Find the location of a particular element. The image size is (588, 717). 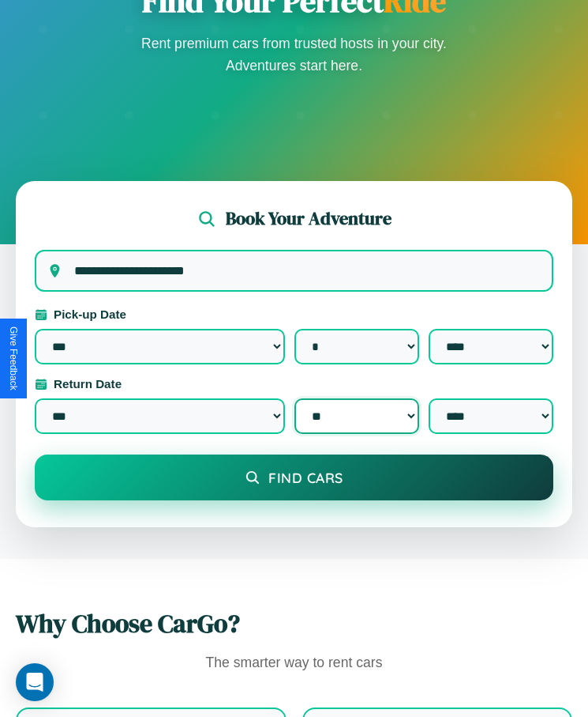

label: Return Date is located at coordinates (294, 383).